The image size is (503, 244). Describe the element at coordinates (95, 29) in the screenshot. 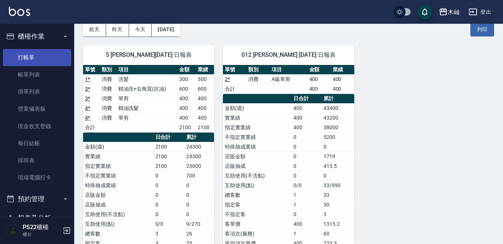

I see `button: 前天` at that location.